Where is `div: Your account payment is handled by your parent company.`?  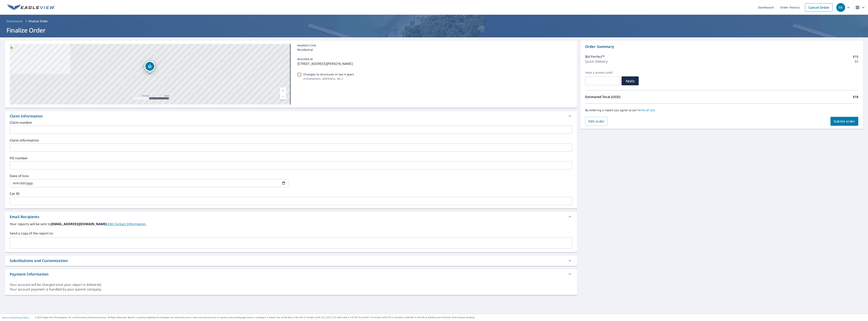
div: Your account payment is handled by your parent company. is located at coordinates (291, 289).